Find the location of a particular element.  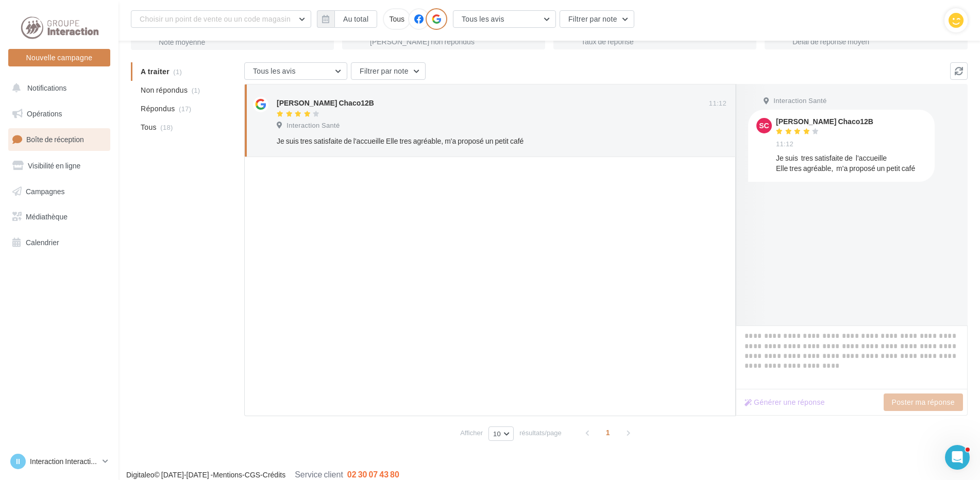

a: Boîte de réception is located at coordinates (59, 139).